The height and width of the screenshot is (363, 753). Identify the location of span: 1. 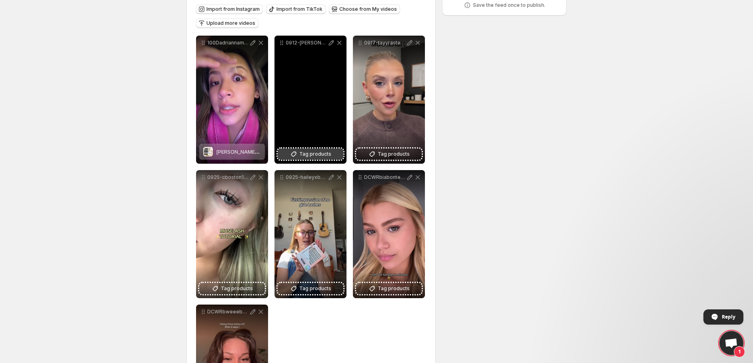
(740, 352).